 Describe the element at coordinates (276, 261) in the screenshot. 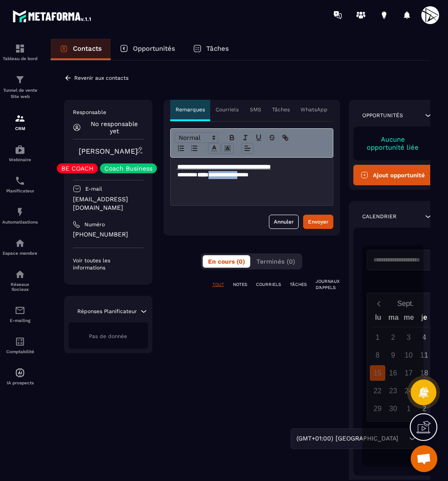

I see `span: Terminés (0)` at that location.